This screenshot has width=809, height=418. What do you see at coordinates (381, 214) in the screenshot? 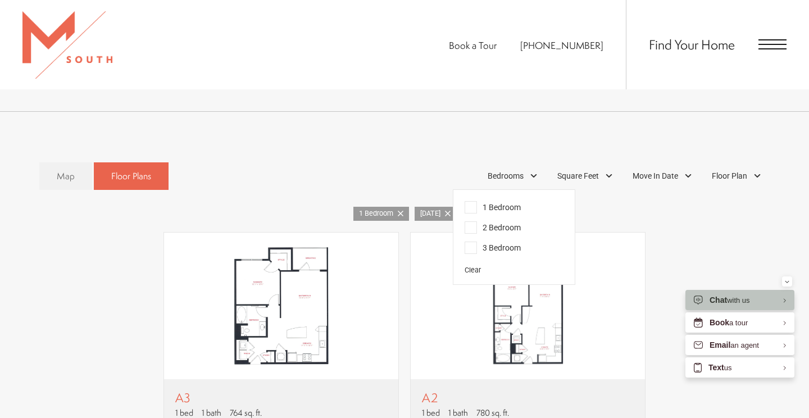
I see `a: 1 Bedroom` at bounding box center [381, 214].